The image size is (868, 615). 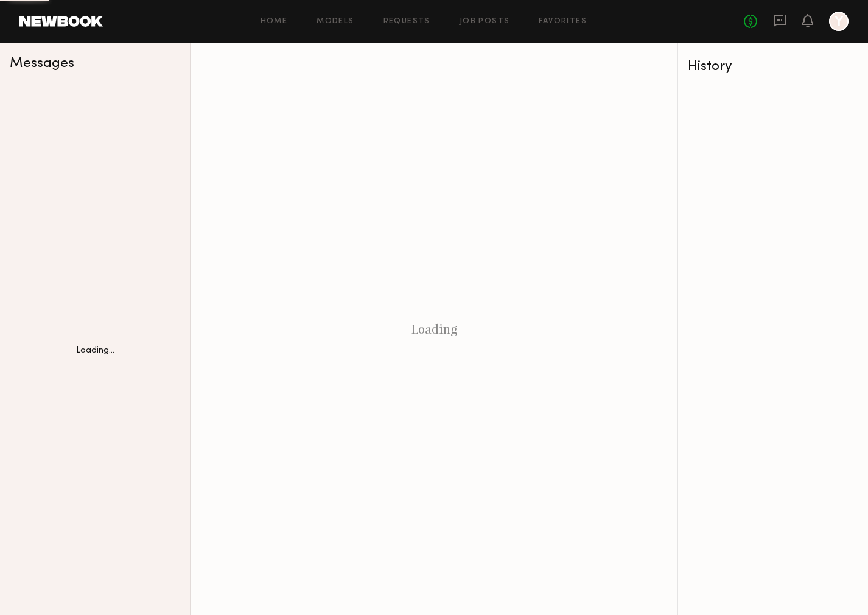 I want to click on span: Messages, so click(x=42, y=63).